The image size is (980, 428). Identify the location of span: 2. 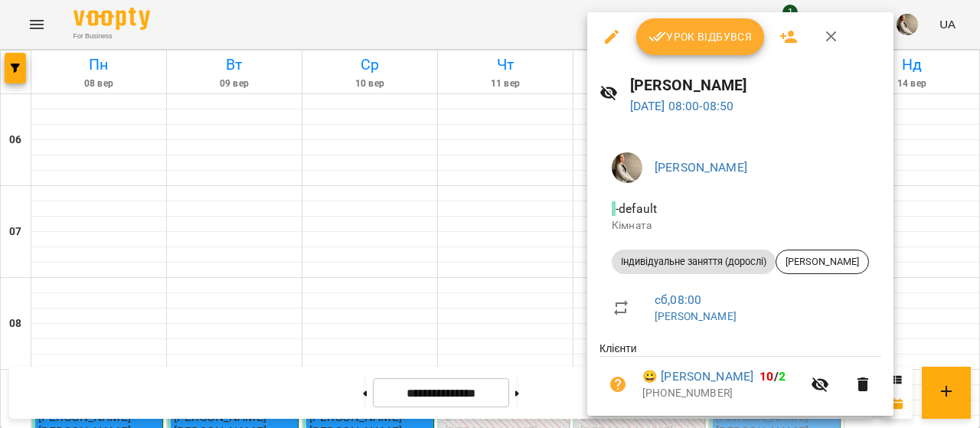
(781, 376).